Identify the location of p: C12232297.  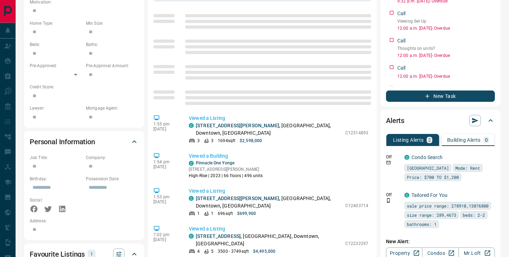
(357, 244).